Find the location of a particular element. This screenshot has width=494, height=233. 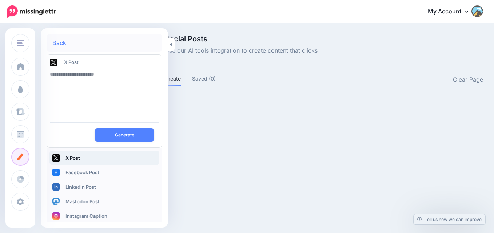

img: linkedin-square.png is located at coordinates (56, 187).